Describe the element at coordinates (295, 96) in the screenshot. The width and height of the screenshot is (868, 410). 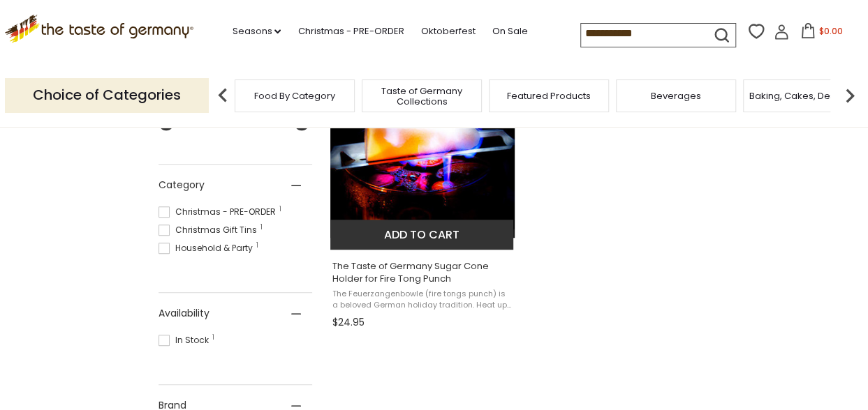
I see `span: Food By Category` at that location.